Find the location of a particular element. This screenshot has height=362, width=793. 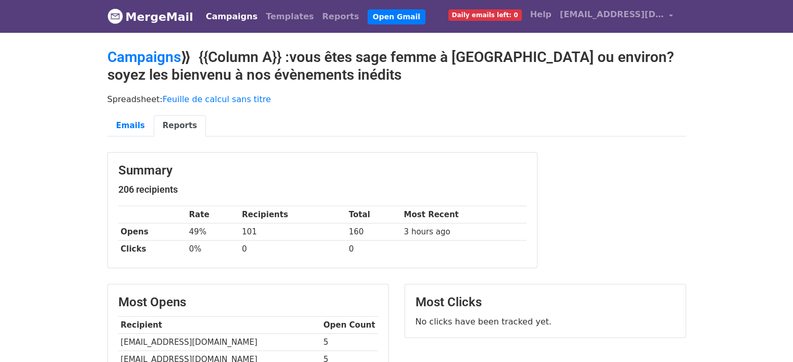

p: Spreadsheet: is located at coordinates (397, 99).